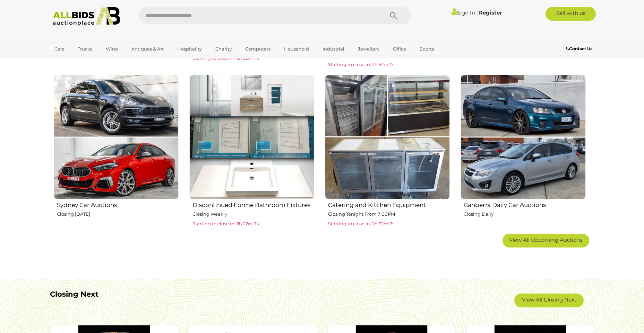 The height and width of the screenshot is (333, 644). What do you see at coordinates (333, 49) in the screenshot?
I see `a: Industrial` at bounding box center [333, 49].